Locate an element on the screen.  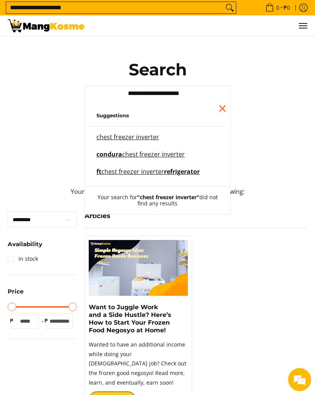
p: condura chest freezer inverter is located at coordinates (158, 158).